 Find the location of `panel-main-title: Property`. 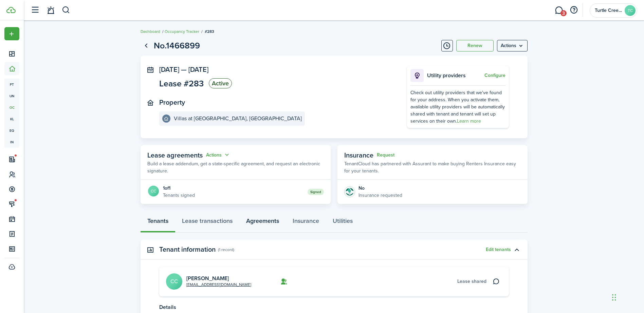

panel-main-title: Property is located at coordinates (172, 103).